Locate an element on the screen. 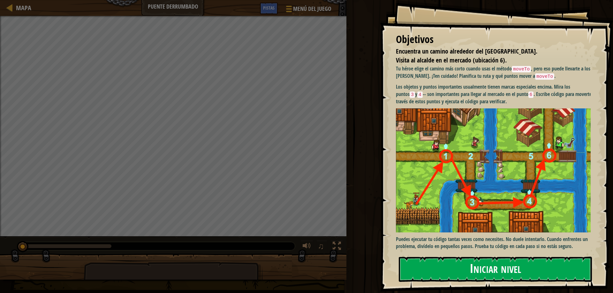 Image resolution: width=613 pixels, height=293 pixels. button: Cambia a pantalla completa. is located at coordinates (337, 247).